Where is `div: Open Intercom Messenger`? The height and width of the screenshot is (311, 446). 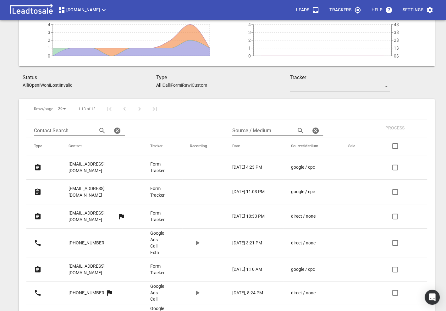
div: Open Intercom Messenger is located at coordinates (432, 297).